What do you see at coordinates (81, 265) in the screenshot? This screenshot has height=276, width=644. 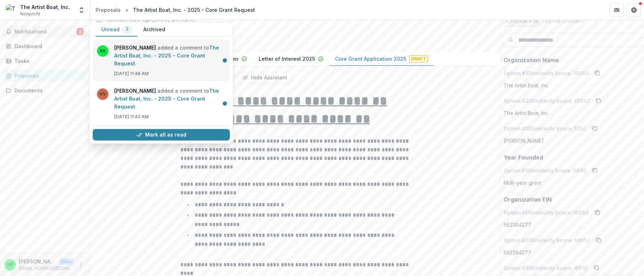 I see `button: More` at bounding box center [81, 265].